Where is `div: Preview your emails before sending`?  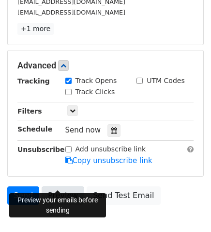 div: Preview your emails before sending is located at coordinates (58, 205).